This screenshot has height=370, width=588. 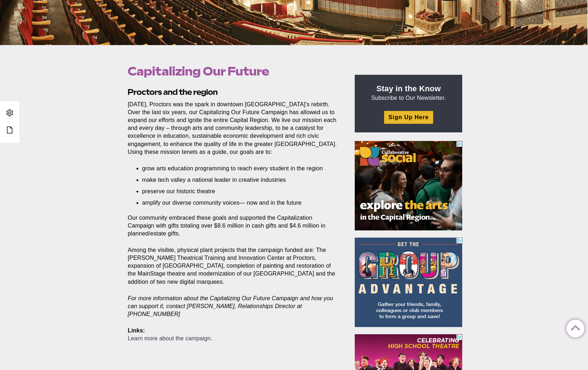 I want to click on strong: Stay in the Know, so click(x=409, y=89).